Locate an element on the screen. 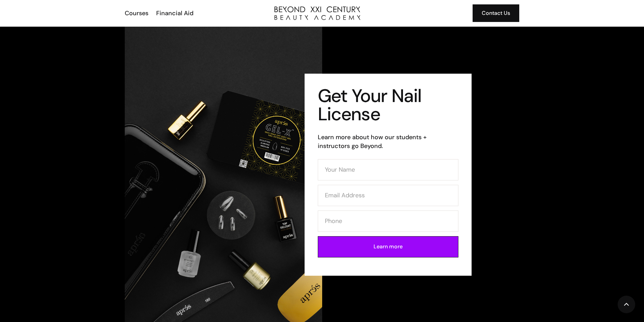 The height and width of the screenshot is (322, 644). div: Courses is located at coordinates (137, 13).